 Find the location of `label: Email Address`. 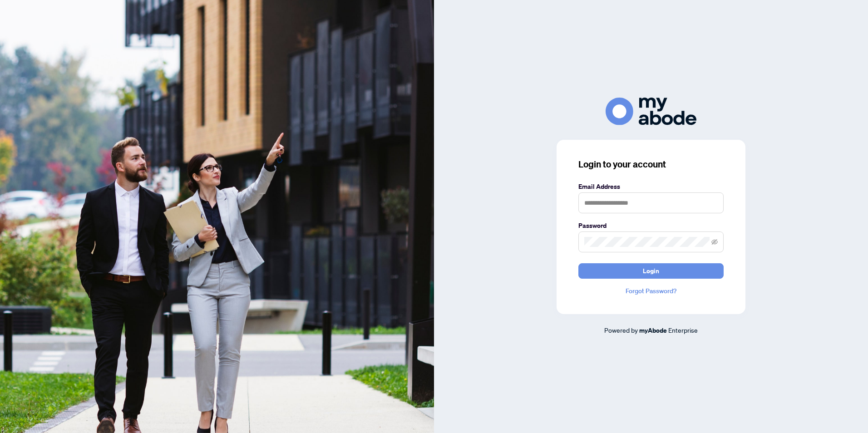

label: Email Address is located at coordinates (651, 187).